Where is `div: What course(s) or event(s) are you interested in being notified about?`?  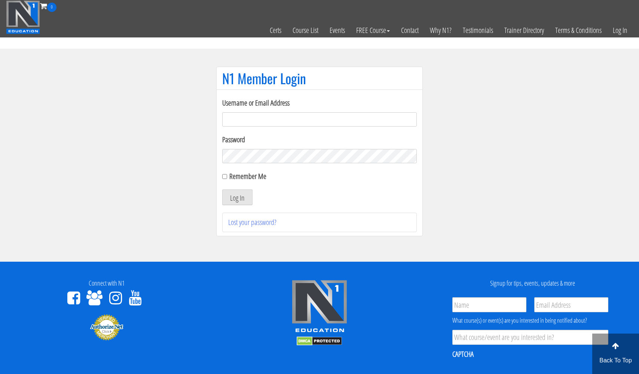
div: What course(s) or event(s) are you interested in being notified about? is located at coordinates (530, 320).